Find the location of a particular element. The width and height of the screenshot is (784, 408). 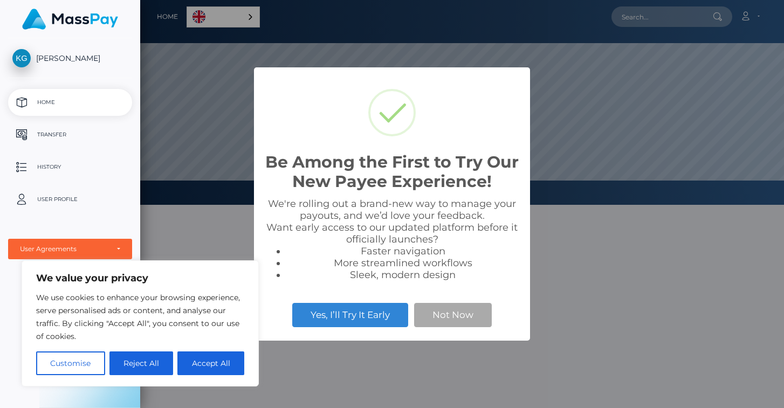

p: User Profile is located at coordinates (70, 200).